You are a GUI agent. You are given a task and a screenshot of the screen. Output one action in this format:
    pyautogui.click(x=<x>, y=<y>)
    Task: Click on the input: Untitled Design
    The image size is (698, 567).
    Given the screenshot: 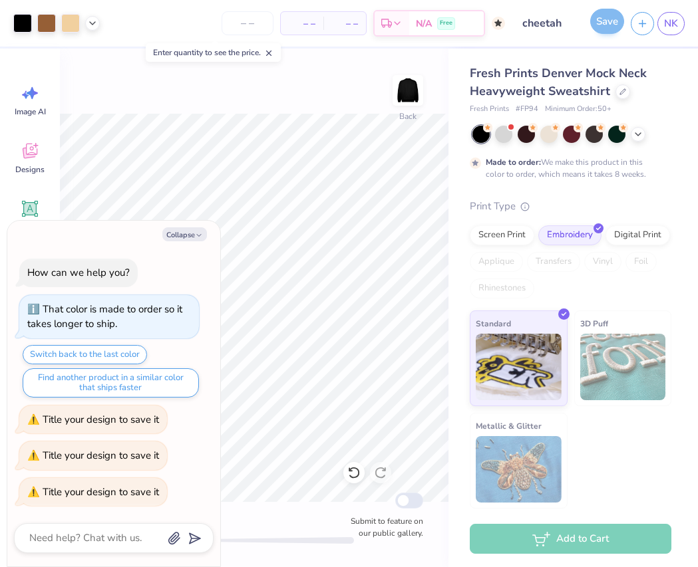 What is the action you would take?
    pyautogui.click(x=544, y=23)
    